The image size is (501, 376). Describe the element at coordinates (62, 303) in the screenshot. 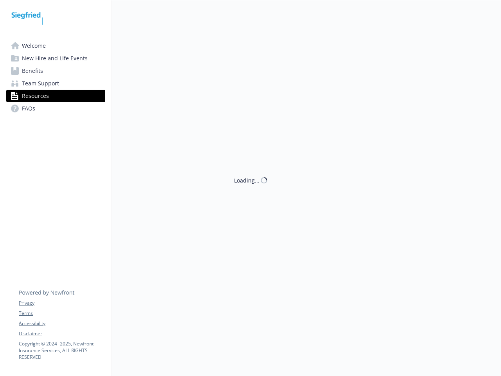

I see `a: Privacy` at that location.